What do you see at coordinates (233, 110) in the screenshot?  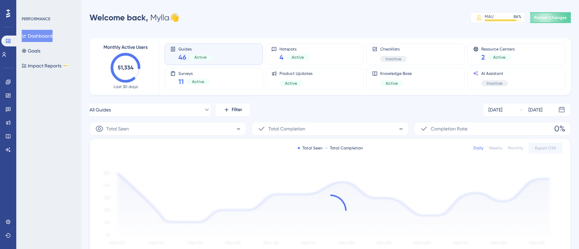 I see `button: Filter` at bounding box center [233, 110].